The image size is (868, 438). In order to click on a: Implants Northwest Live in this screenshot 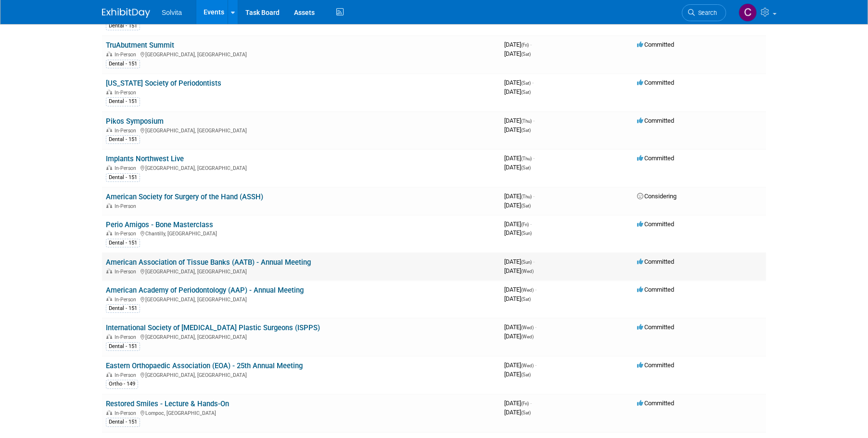, I will do `click(145, 159)`.